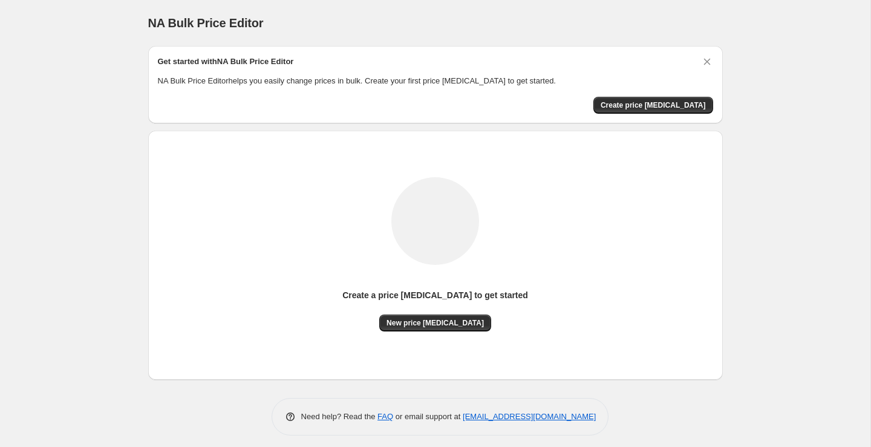 This screenshot has width=871, height=447. I want to click on p: NA Bulk Price Editor helps you easily change prices in bulk. Create your first price [MEDICAL_DAT..., so click(436, 81).